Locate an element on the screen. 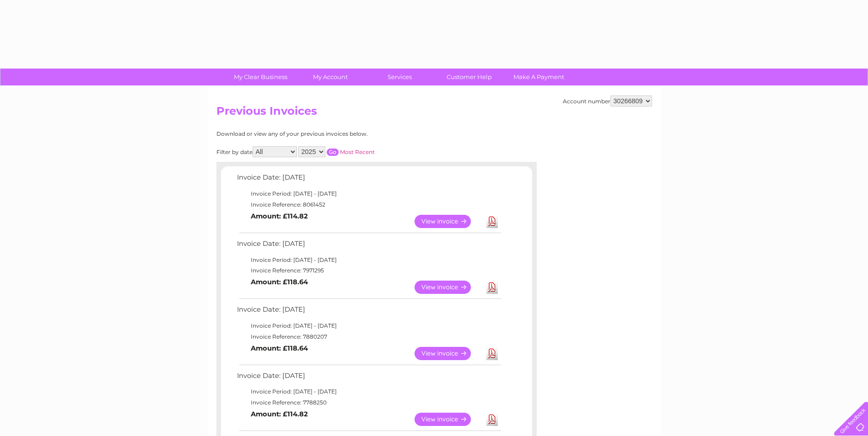 The width and height of the screenshot is (868, 436). div: Filter by date is located at coordinates (337, 152).